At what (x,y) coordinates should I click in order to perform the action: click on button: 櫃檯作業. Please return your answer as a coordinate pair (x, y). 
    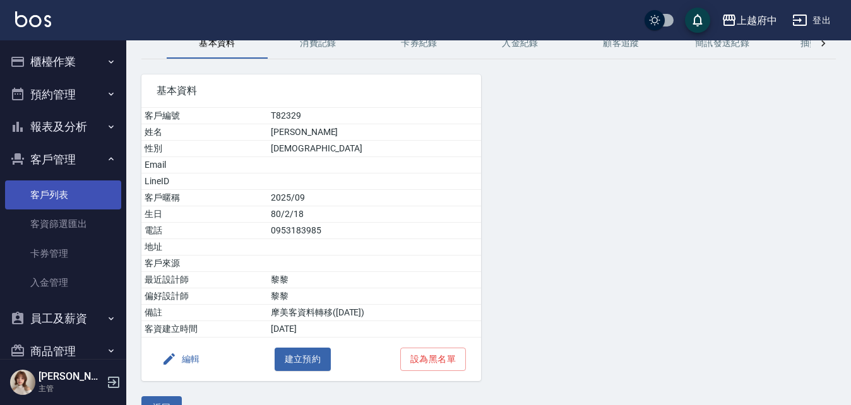
    Looking at the image, I should click on (63, 62).